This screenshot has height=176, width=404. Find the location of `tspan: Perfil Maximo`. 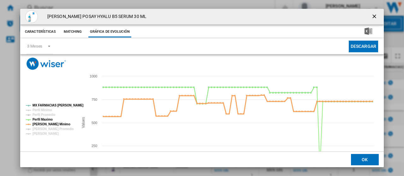

tspan: Perfil Maximo is located at coordinates (43, 120).